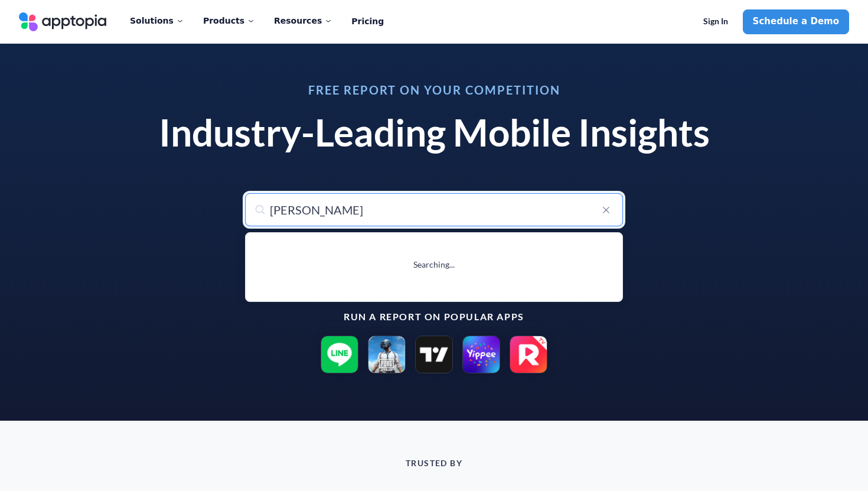 The width and height of the screenshot is (868, 491). Describe the element at coordinates (434, 210) in the screenshot. I see `input: Search for your app` at that location.